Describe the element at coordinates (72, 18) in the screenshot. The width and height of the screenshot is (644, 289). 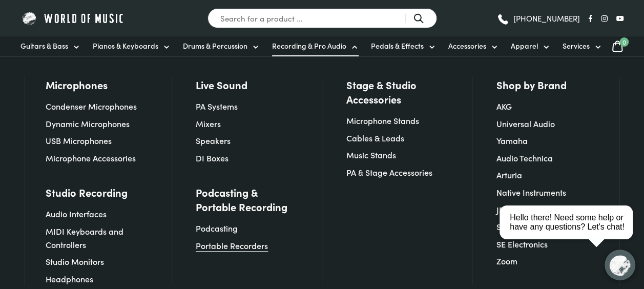
I see `img: World of Music` at that location.